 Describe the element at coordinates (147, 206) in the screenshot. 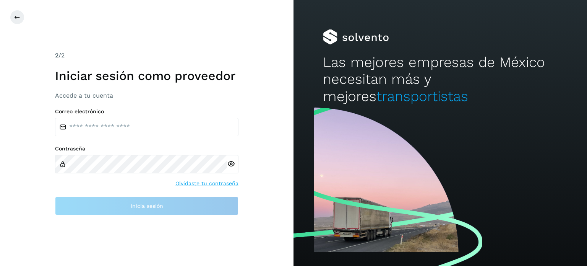

I see `span: Inicia sesión` at that location.